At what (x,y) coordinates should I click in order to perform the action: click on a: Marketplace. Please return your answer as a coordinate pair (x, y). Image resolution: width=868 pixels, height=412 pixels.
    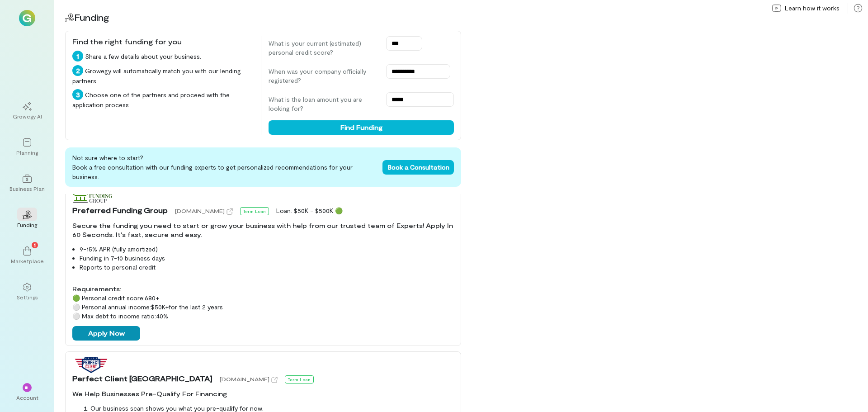
    Looking at the image, I should click on (27, 255).